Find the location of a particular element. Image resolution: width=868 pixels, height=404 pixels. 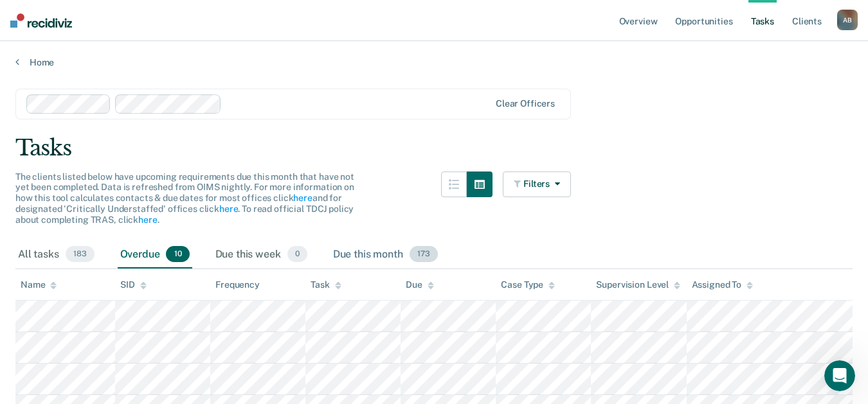

a: Home is located at coordinates (434, 62).